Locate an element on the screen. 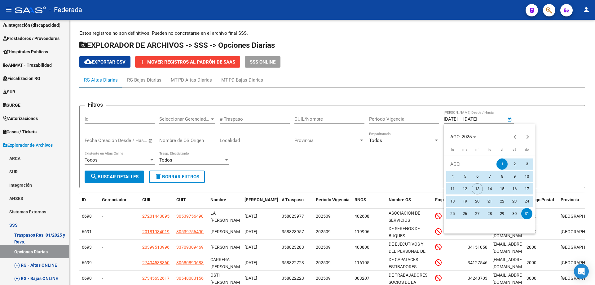  span: 26 is located at coordinates (465, 214).